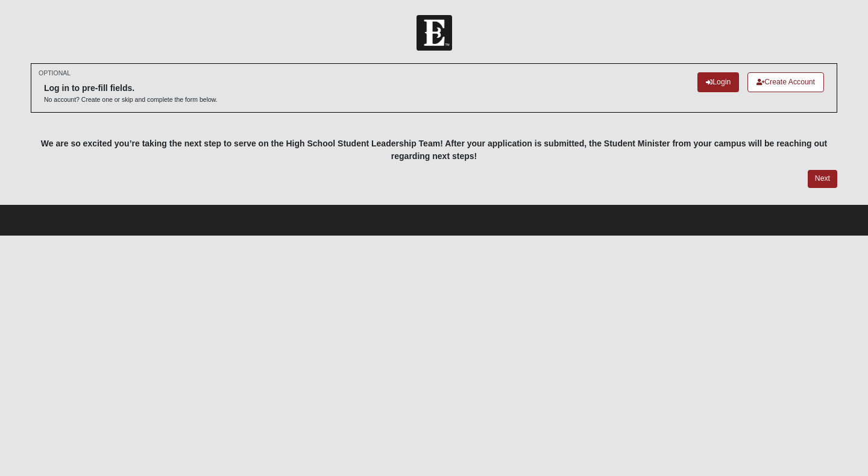  What do you see at coordinates (131, 100) in the screenshot?
I see `p: No account? Create one or skip and complete the form below.` at bounding box center [131, 100].